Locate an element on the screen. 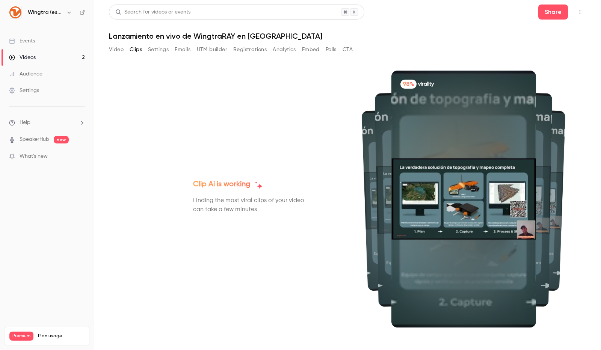 The width and height of the screenshot is (601, 350). button: Share is located at coordinates (553, 12).